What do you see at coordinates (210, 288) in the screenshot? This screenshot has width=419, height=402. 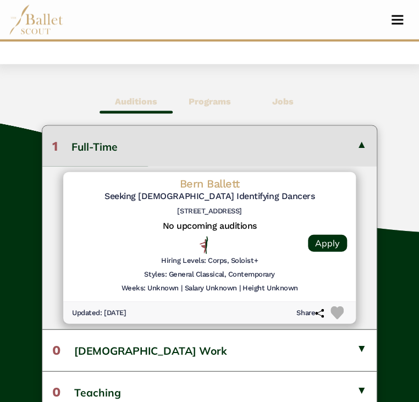 I see `h6: Salary Unknown` at bounding box center [210, 288].